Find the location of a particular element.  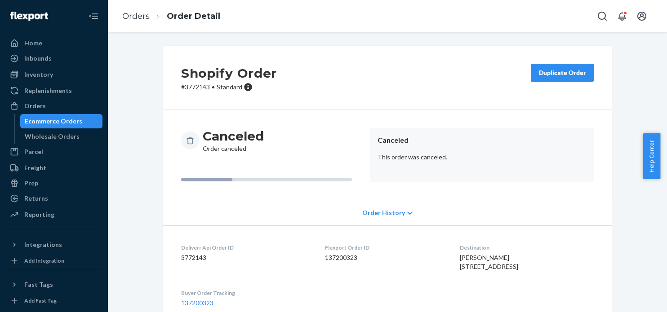

div: Integrations is located at coordinates (43, 245).